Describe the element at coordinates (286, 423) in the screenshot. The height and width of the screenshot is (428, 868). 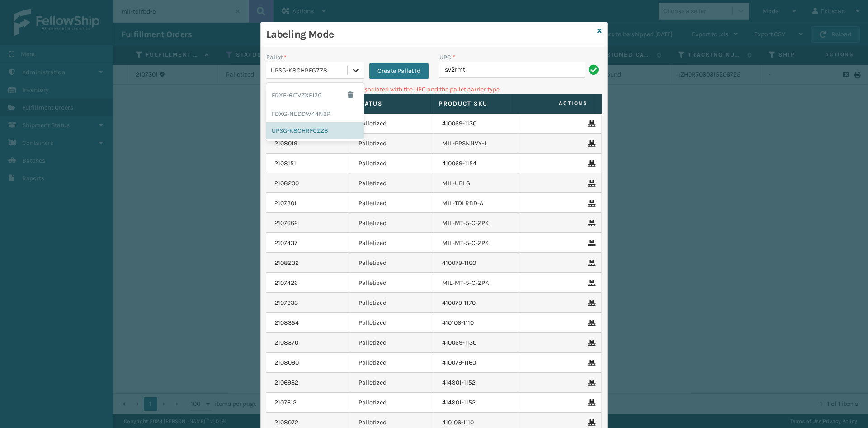
I see `a: 2108072` at that location.